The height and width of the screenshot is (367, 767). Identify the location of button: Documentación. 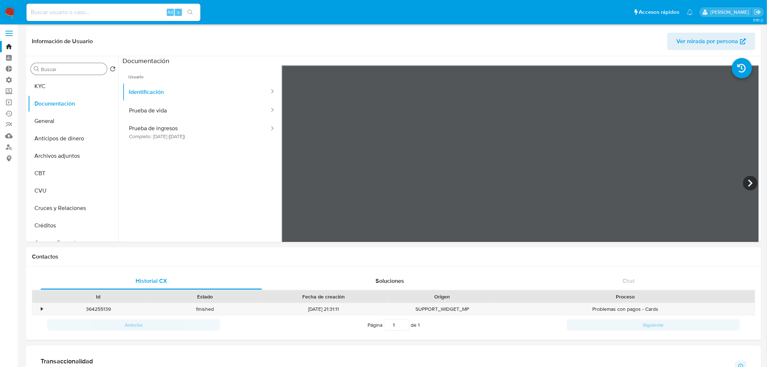
(73, 104).